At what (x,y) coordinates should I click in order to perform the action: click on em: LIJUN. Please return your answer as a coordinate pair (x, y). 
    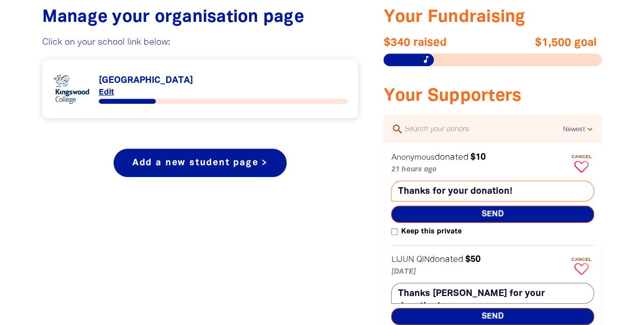
    Looking at the image, I should click on (402, 260).